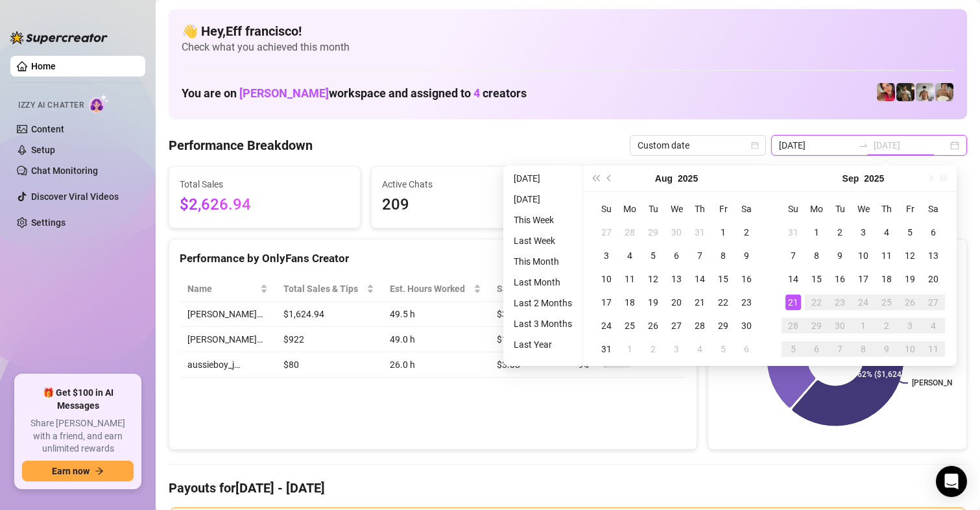 This screenshot has width=980, height=510. What do you see at coordinates (933, 255) in the screenshot?
I see `div: 13` at bounding box center [933, 255].